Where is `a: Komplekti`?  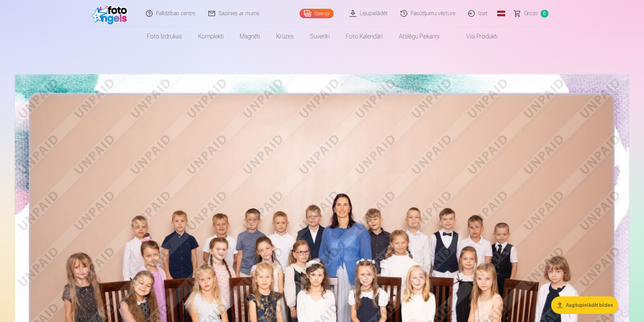 a: Komplekti is located at coordinates (211, 36).